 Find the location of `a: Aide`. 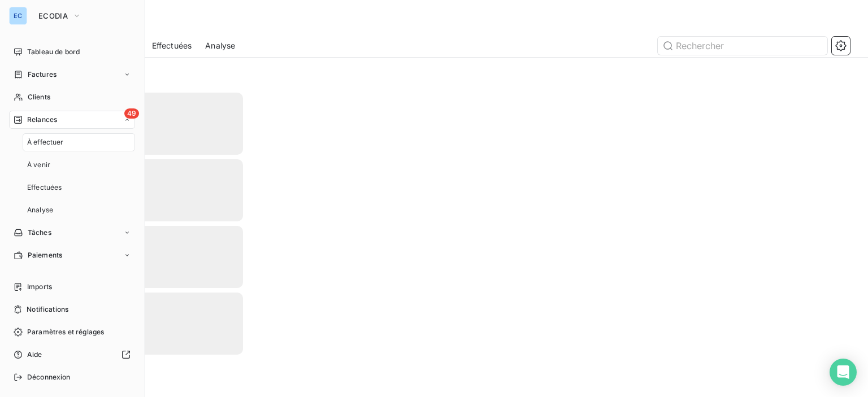

a: Aide is located at coordinates (72, 354).